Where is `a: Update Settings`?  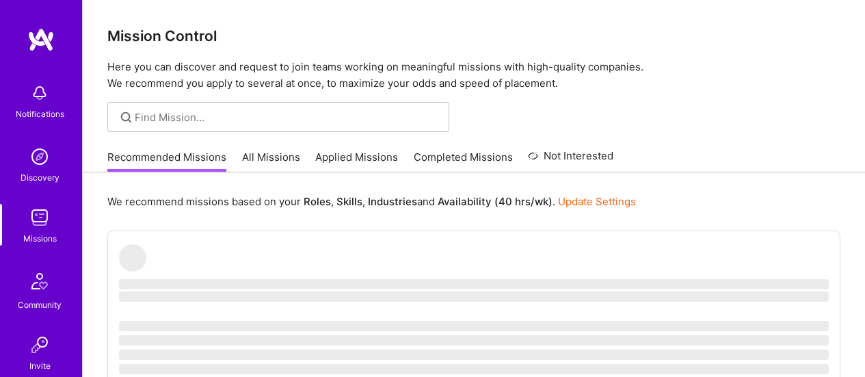 a: Update Settings is located at coordinates (597, 201).